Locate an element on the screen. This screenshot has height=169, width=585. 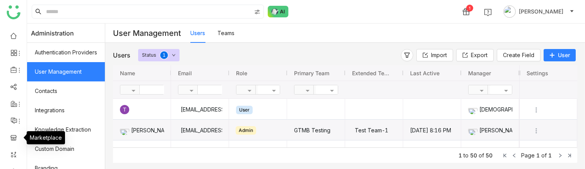
a: Users is located at coordinates (198, 33).